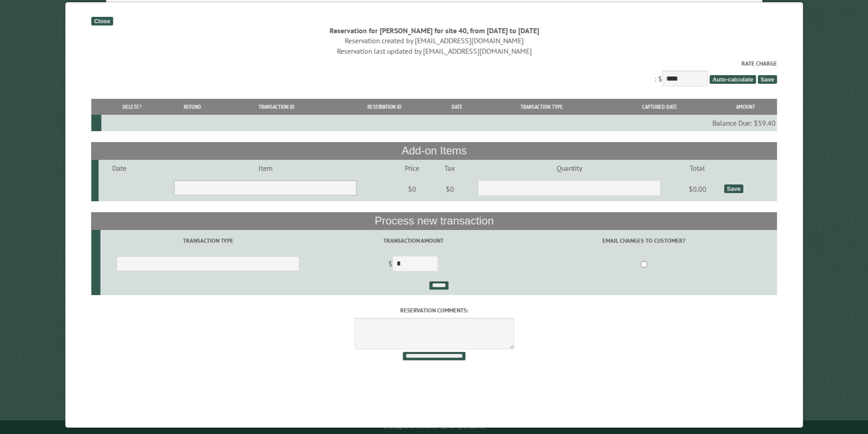 The height and width of the screenshot is (434, 868). What do you see at coordinates (434, 427) in the screenshot?
I see `small: © Campground Commander LLC. All rights reserved.` at bounding box center [434, 427].